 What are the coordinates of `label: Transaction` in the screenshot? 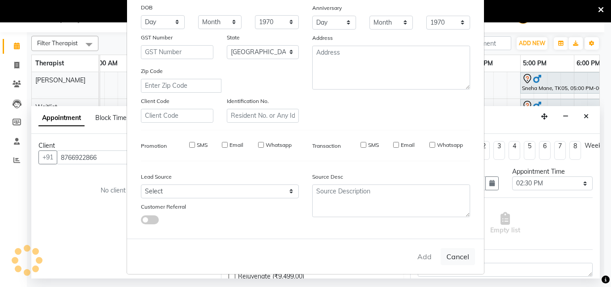 It's located at (326, 146).